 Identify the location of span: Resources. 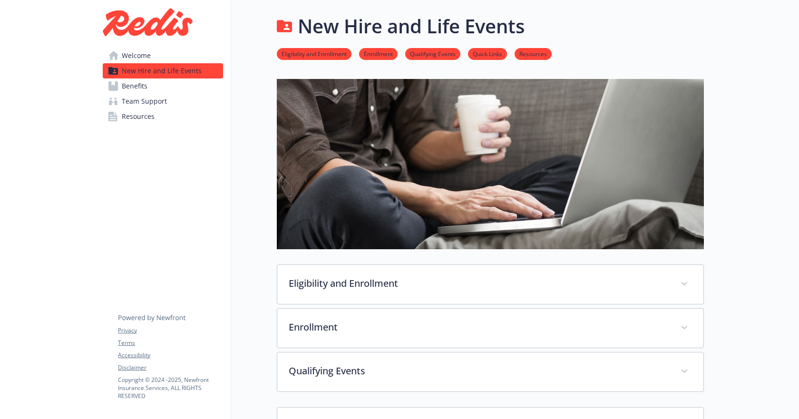
(138, 116).